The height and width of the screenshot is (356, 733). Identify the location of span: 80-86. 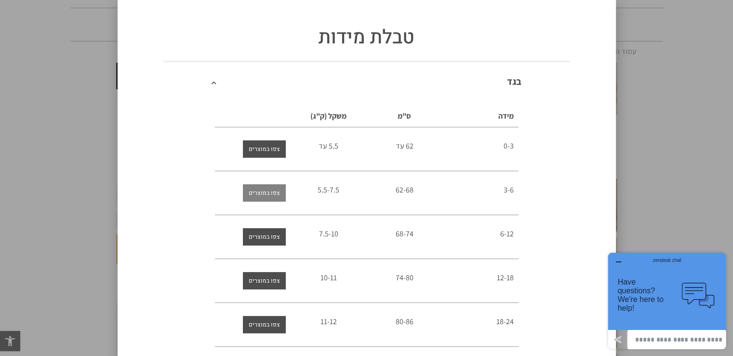
(404, 321).